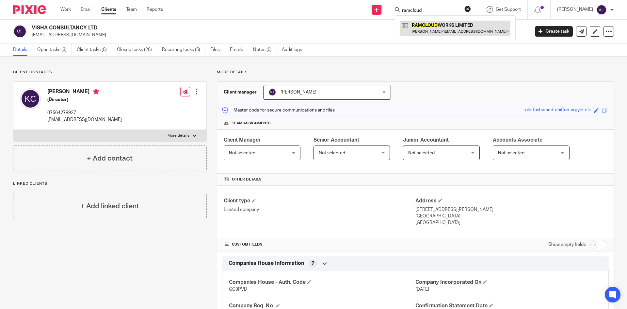 Image resolution: width=627 pixels, height=309 pixels. I want to click on span: Get Support, so click(508, 9).